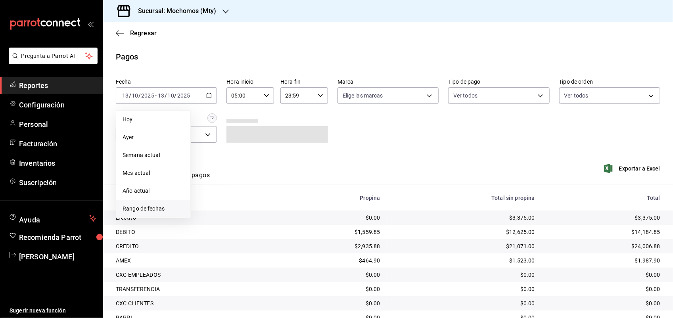 The height and width of the screenshot is (318, 673). Describe the element at coordinates (195, 246) in the screenshot. I see `div: CREDITO` at that location.